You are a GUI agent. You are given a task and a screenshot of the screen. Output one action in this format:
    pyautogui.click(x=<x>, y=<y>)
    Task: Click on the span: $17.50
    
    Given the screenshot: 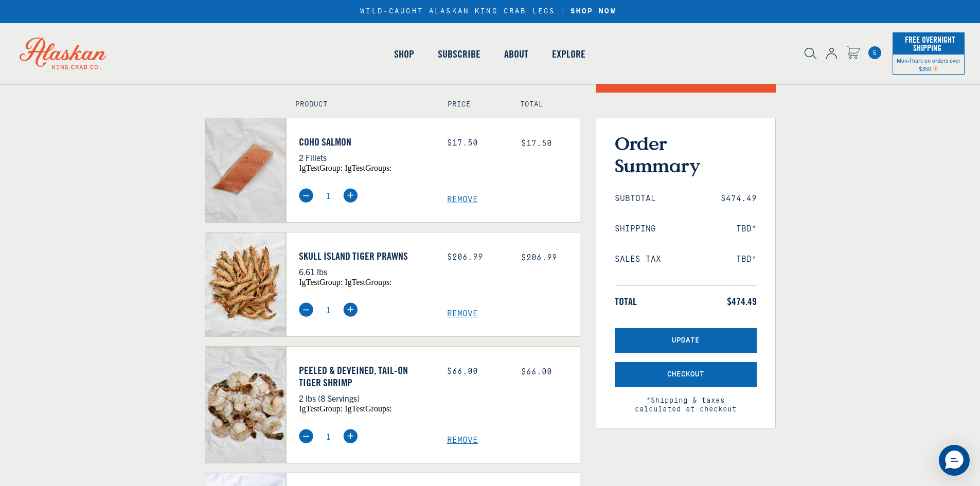 What is the action you would take?
    pyautogui.click(x=536, y=144)
    